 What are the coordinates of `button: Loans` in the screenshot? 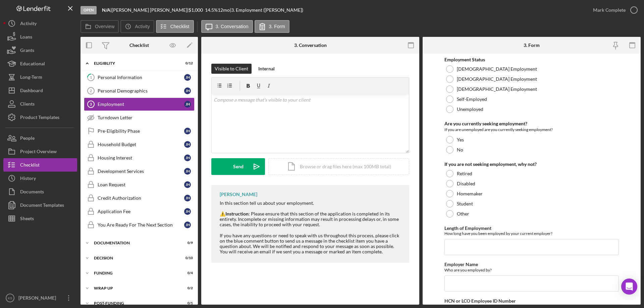 It's located at (40, 37).